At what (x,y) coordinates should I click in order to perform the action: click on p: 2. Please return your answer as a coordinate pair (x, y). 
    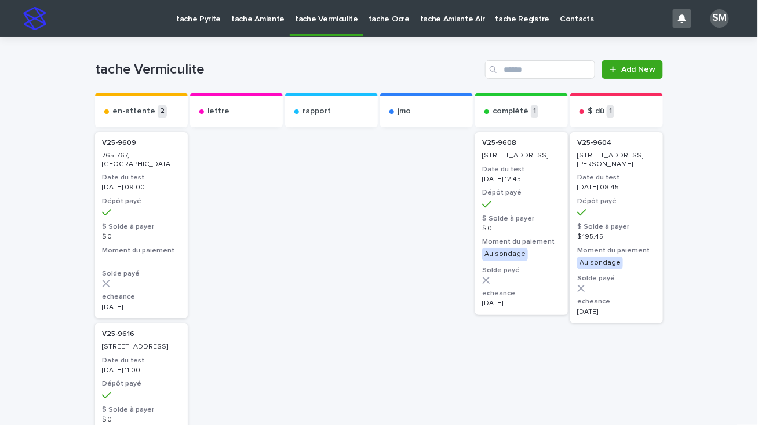
    Looking at the image, I should click on (162, 111).